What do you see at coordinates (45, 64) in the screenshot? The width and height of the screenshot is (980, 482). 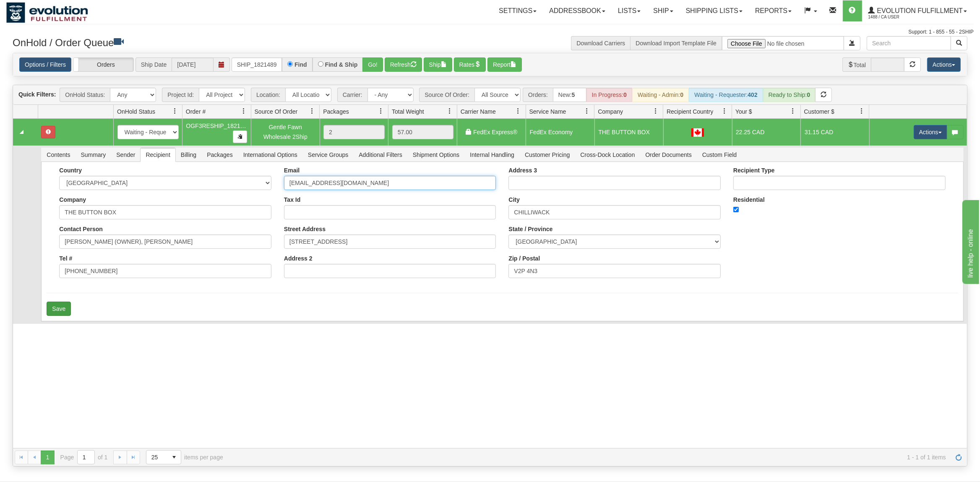 I see `a: Options / Filters` at bounding box center [45, 64].